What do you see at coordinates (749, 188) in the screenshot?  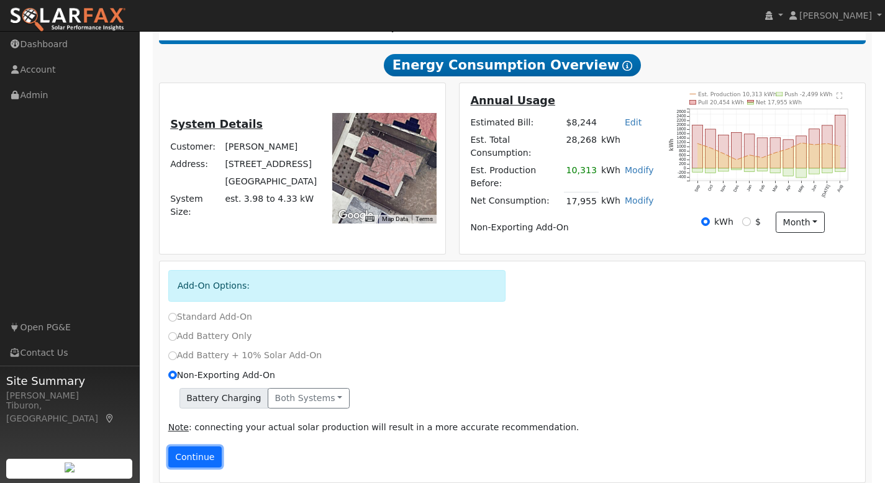 I see `text: Jan` at bounding box center [749, 188].